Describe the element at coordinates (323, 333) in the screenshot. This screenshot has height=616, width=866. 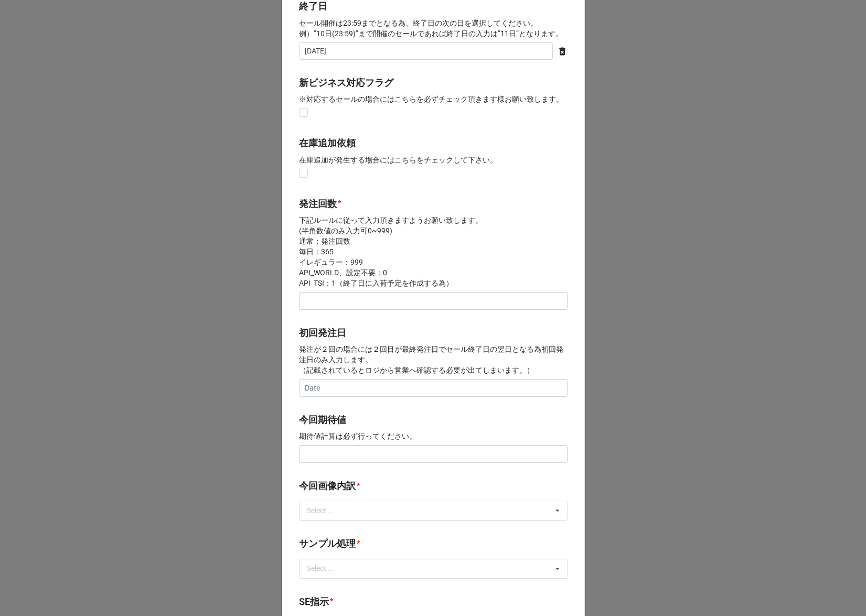
I see `label: 初回発注日` at that location.